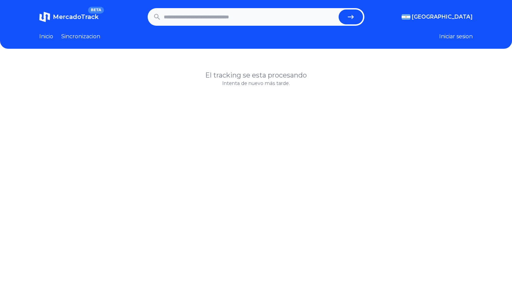 The height and width of the screenshot is (302, 512). Describe the element at coordinates (69, 17) in the screenshot. I see `a: MercadoTrackBETA` at that location.